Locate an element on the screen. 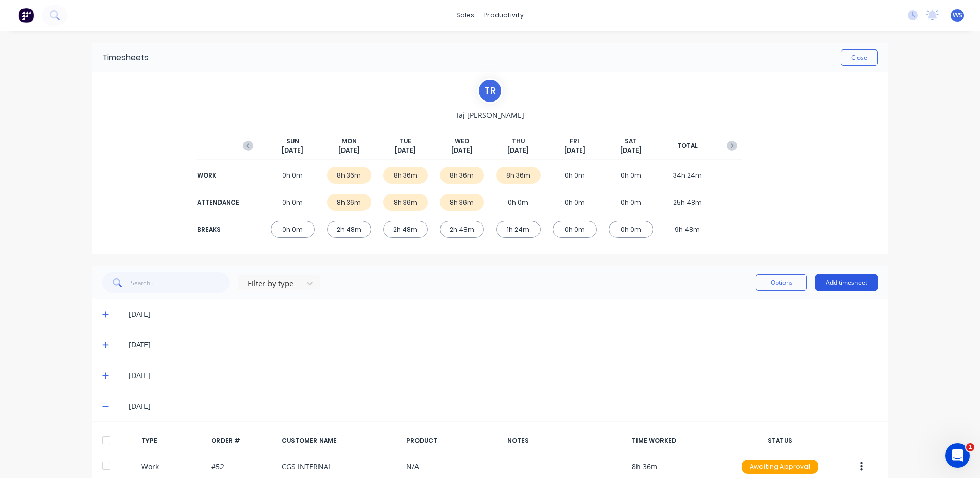 Image resolution: width=980 pixels, height=478 pixels. div: 25h 48m is located at coordinates (688, 202).